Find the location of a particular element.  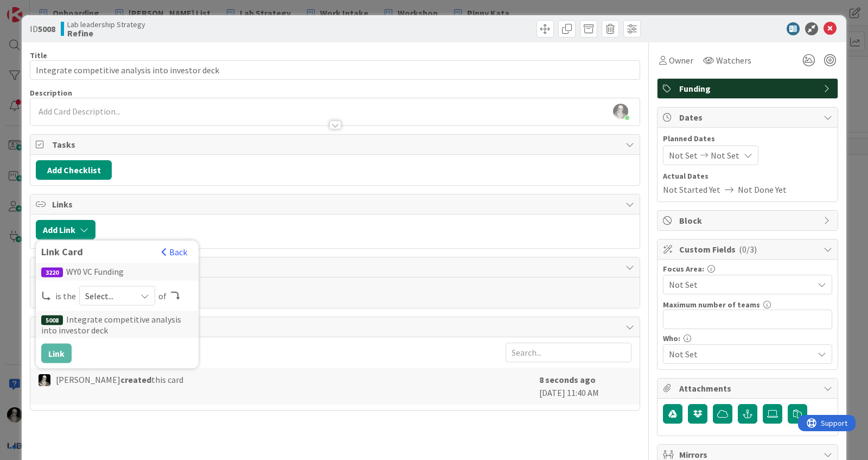

div: Focus Area: is located at coordinates (748, 269).